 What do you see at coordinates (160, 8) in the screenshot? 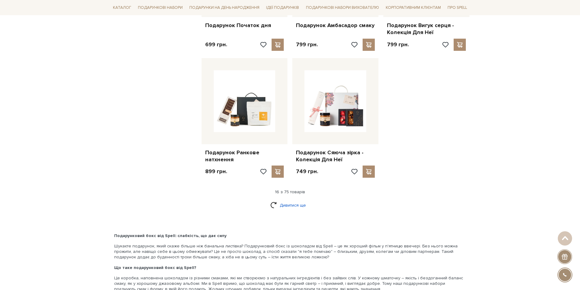
I see `a: Подарункові набори` at bounding box center [160, 8].